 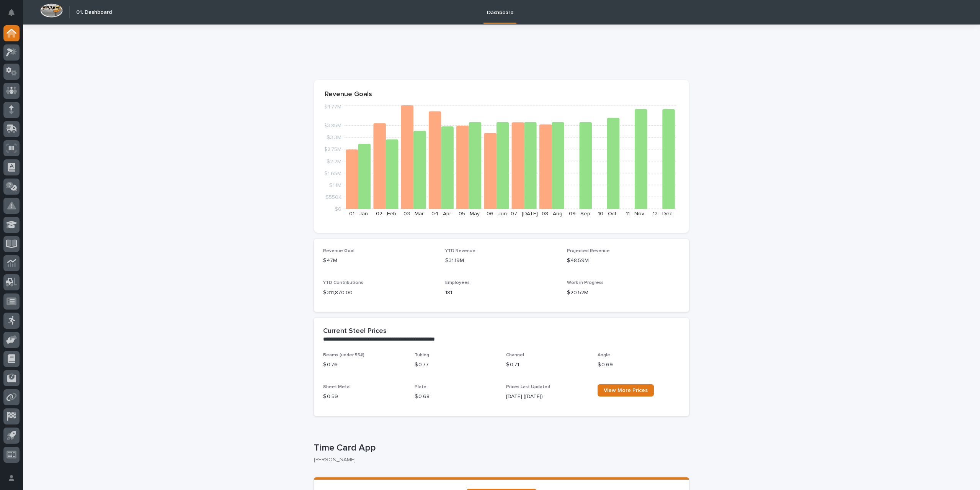 What do you see at coordinates (441, 213) in the screenshot?
I see `text: 04 - Apr` at bounding box center [441, 213].